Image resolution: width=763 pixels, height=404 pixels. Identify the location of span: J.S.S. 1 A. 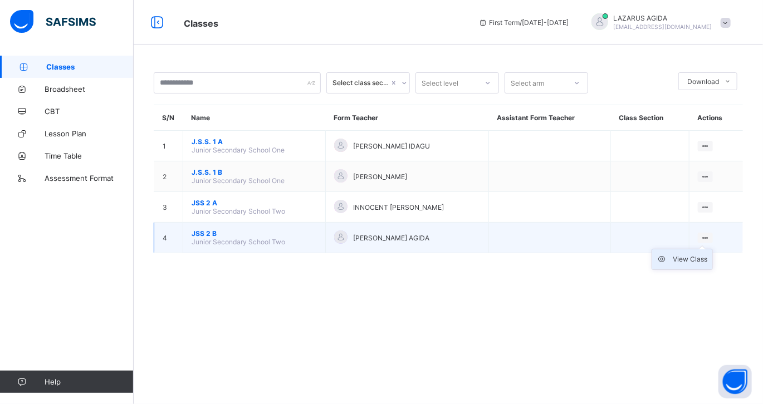
(254, 141).